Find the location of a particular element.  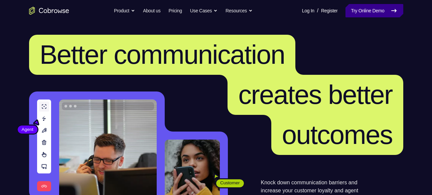

a: Go to the home page is located at coordinates (49, 11).